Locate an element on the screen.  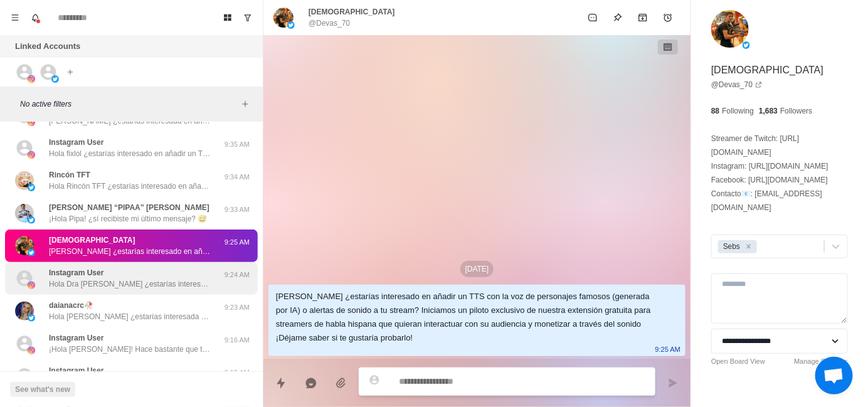
p: 9:16 AM is located at coordinates (237, 340).